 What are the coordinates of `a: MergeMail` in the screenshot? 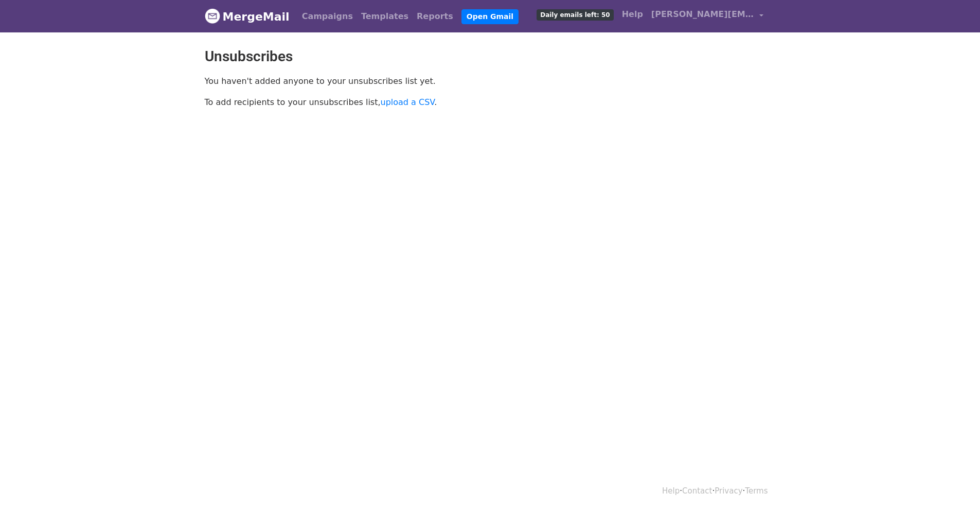 It's located at (247, 16).